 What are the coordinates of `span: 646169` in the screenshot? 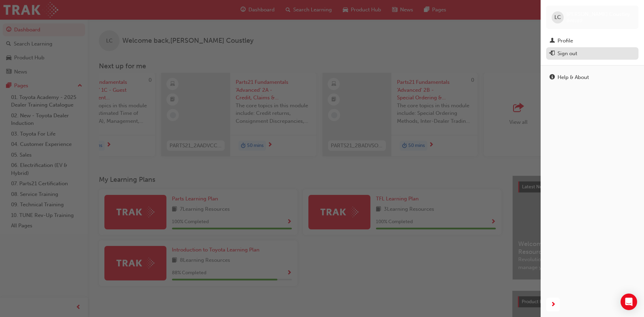 It's located at (575, 20).